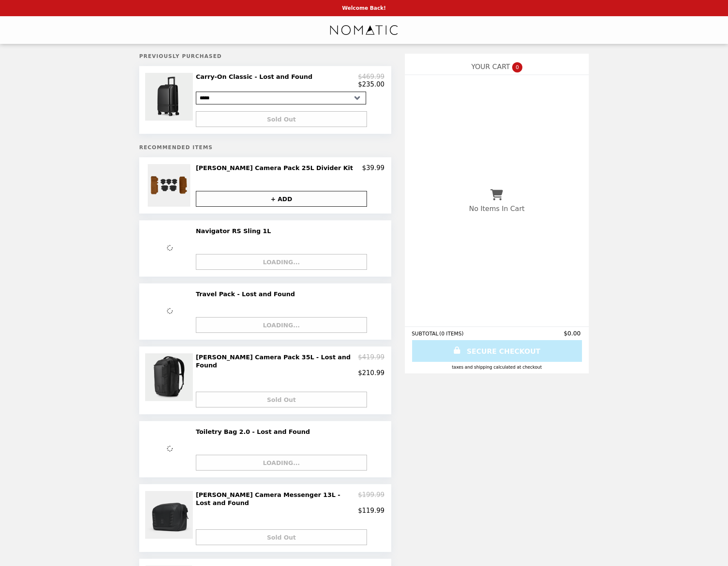  What do you see at coordinates (281, 98) in the screenshot?
I see `select: Select a product variant` at bounding box center [281, 98].